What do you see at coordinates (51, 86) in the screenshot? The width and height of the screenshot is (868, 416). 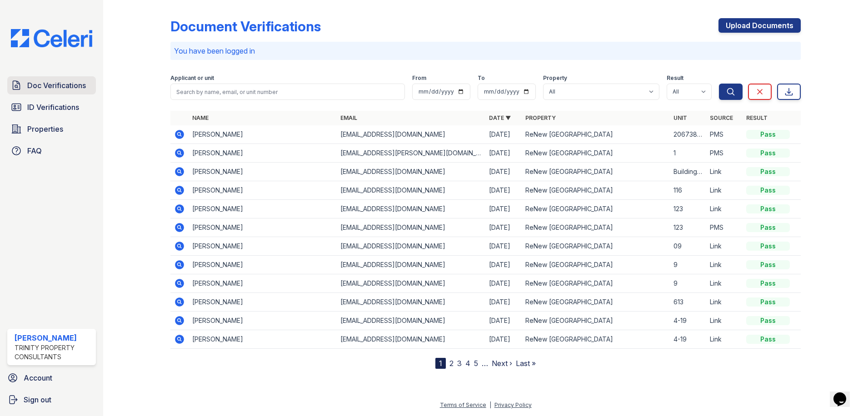 I see `a: Doc Verifications` at bounding box center [51, 86].